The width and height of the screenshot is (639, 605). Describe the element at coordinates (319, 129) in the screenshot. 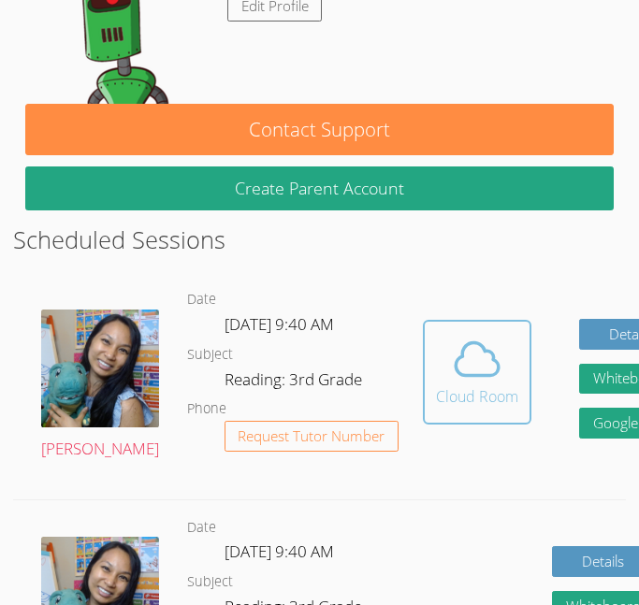

I see `button: Contact Support` at that location.